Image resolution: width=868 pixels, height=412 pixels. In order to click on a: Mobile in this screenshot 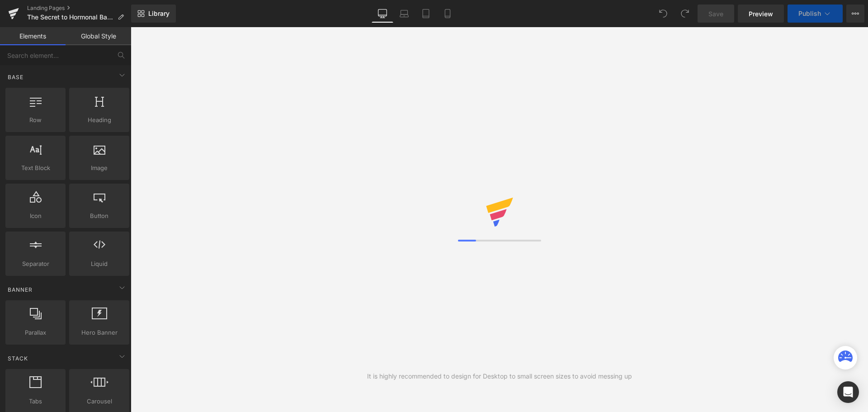, I will do `click(448, 14)`.